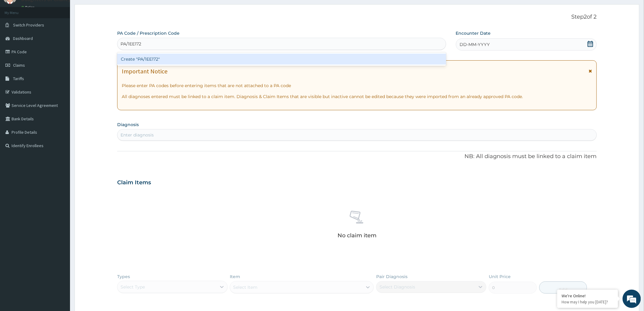 Image resolution: width=644 pixels, height=311 pixels. I want to click on div: Enter diagnosis, so click(137, 135).